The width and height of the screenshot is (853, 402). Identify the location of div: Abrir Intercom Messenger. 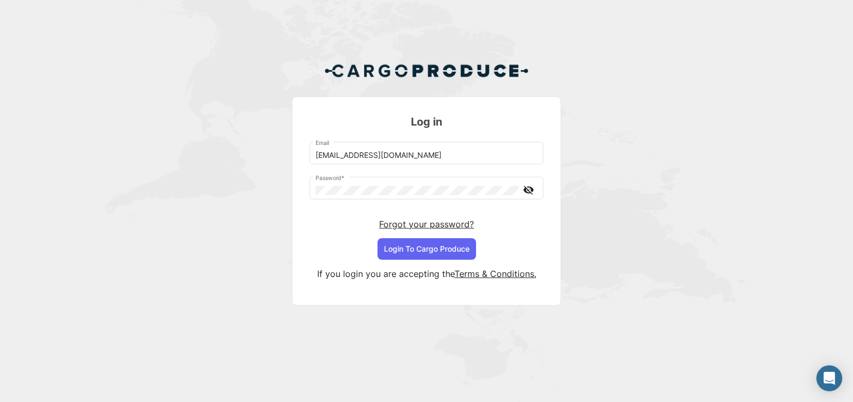
(830, 378).